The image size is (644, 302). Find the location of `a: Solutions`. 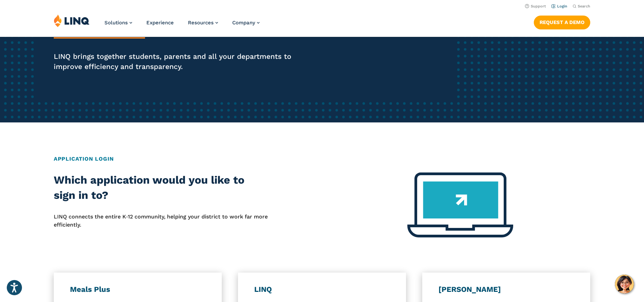

a: Solutions is located at coordinates (119, 22).